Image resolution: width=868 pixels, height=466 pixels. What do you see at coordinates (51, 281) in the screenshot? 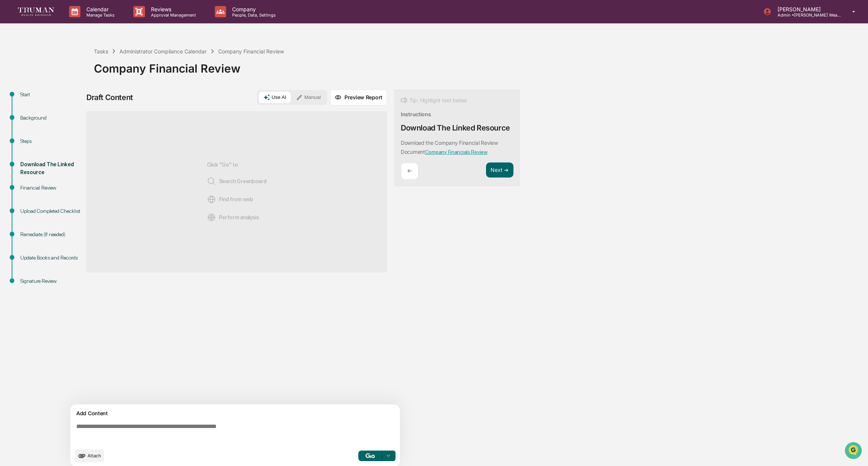
I see `div: Signature Review` at bounding box center [51, 281].